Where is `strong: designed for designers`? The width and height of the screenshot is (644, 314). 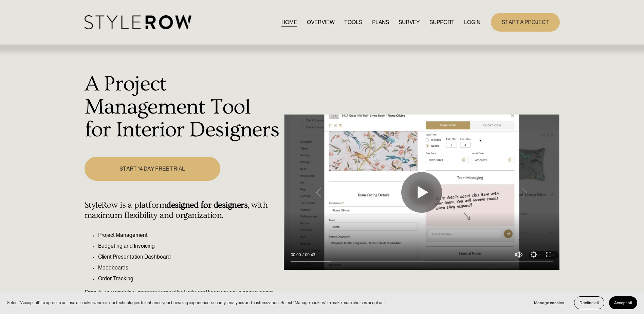 strong: designed for designers is located at coordinates (207, 205).